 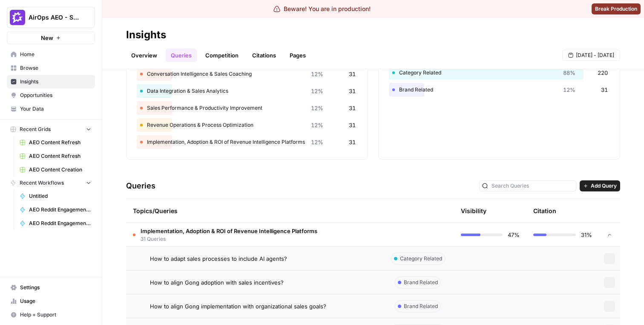 What do you see at coordinates (54, 17) in the screenshot?
I see `span: AirOps AEO - Single Brand (Gong)` at bounding box center [54, 17].